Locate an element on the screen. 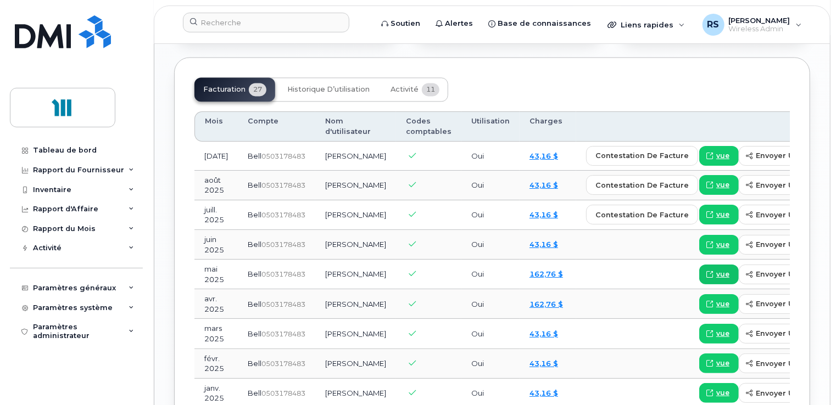  td: avr. 2025 is located at coordinates (216, 304).